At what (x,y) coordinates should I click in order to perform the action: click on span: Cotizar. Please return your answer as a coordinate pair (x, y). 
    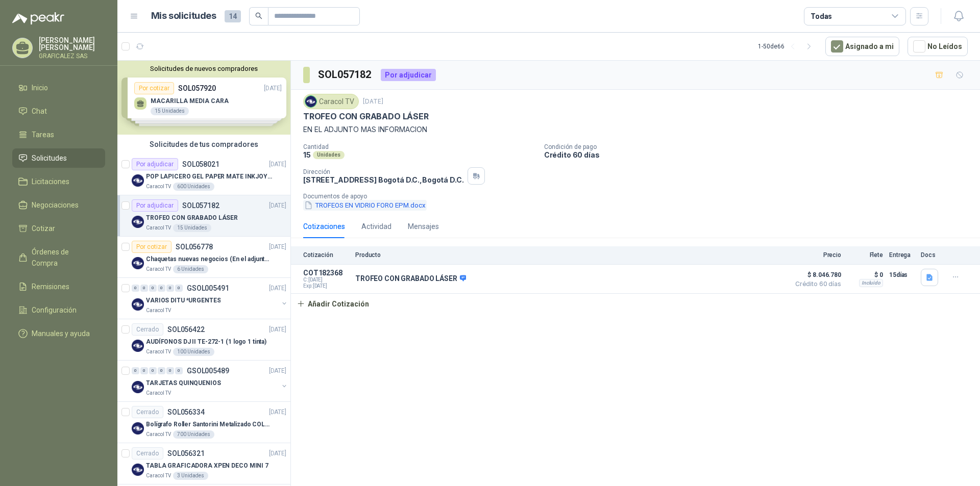
    Looking at the image, I should click on (43, 229).